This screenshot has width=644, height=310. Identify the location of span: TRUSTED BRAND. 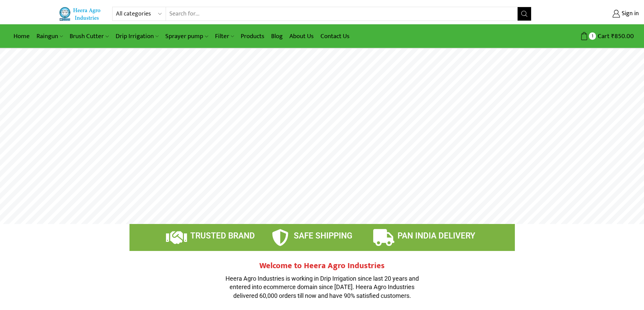
(222, 236).